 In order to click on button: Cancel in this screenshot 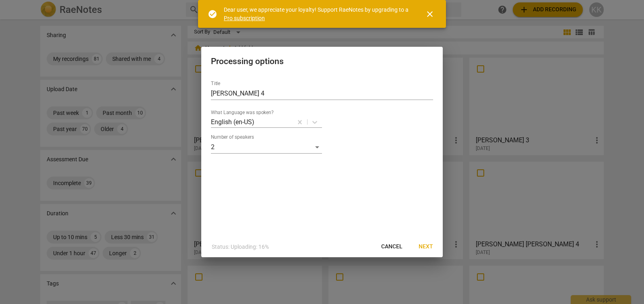, I will do `click(392, 247)`.